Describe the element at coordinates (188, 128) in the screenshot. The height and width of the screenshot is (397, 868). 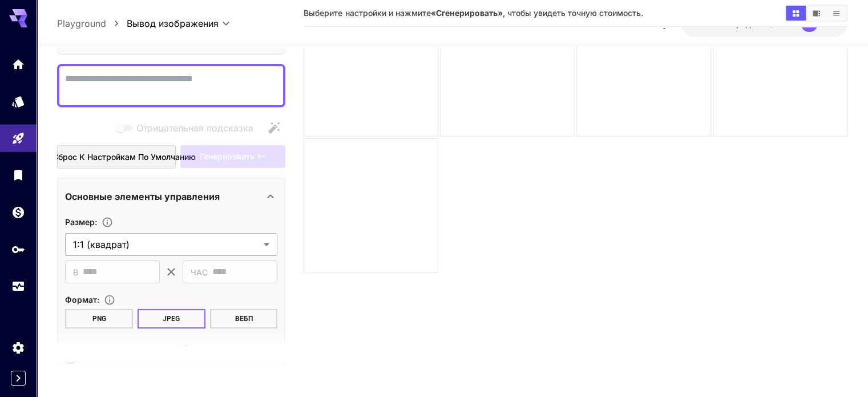
I see `span: Отрицательные подсказки несовместимы с выбранной моделью.` at that location.